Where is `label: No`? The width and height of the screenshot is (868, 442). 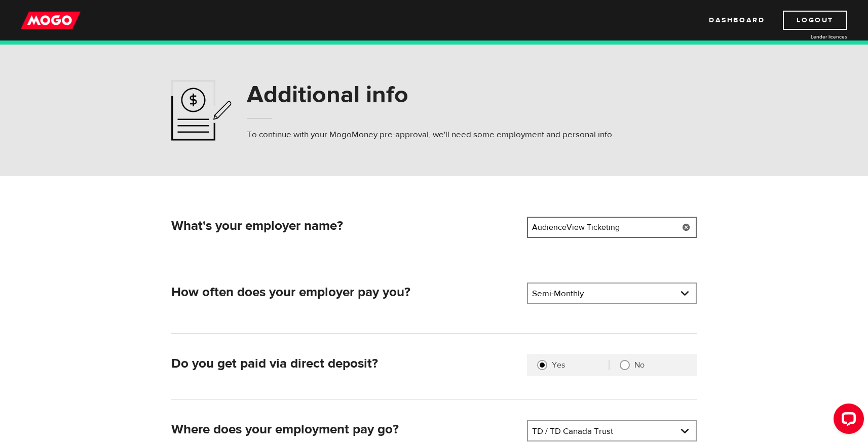 label: No is located at coordinates (660, 365).